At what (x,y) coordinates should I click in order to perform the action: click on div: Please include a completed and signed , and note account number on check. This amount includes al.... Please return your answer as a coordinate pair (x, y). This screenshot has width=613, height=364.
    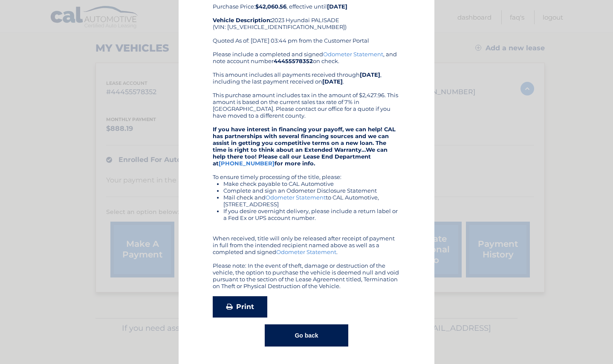
    Looking at the image, I should click on (306, 170).